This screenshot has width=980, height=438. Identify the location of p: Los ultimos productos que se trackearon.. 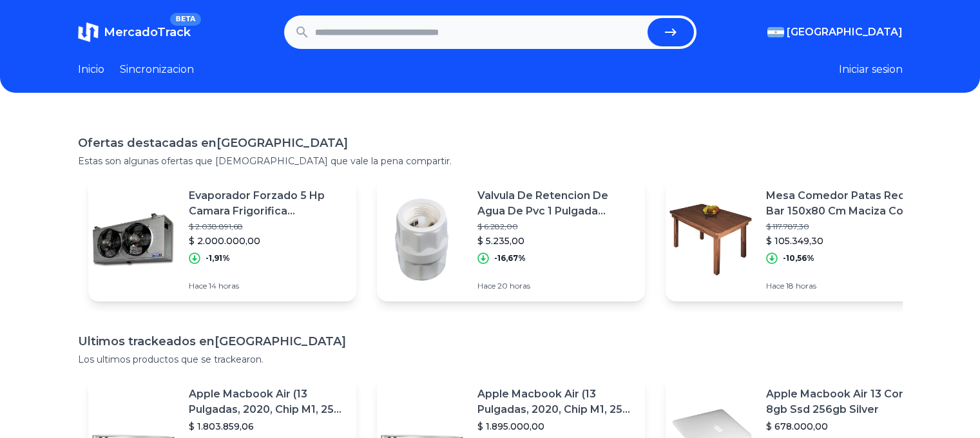
(490, 359).